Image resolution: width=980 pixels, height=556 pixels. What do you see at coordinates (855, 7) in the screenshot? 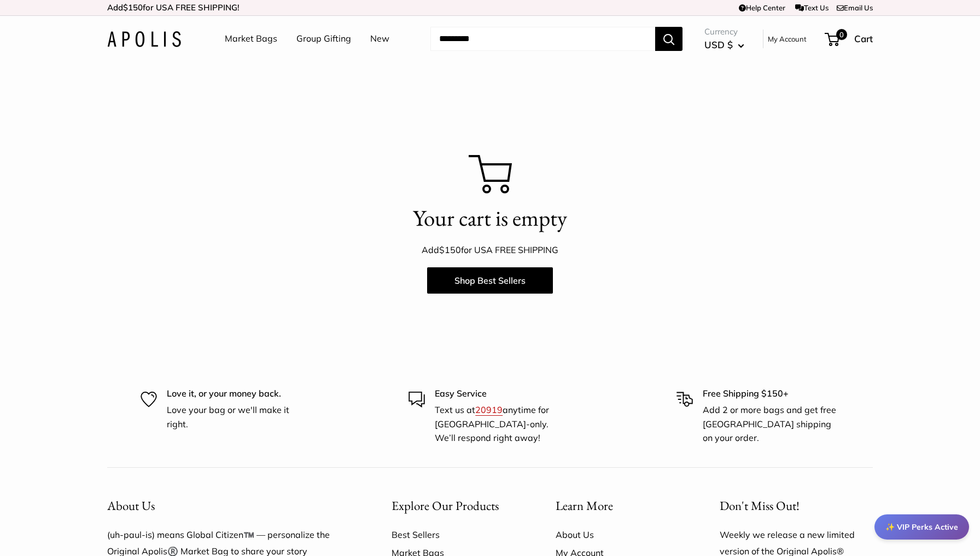
I see `a: Email Us` at bounding box center [855, 7].